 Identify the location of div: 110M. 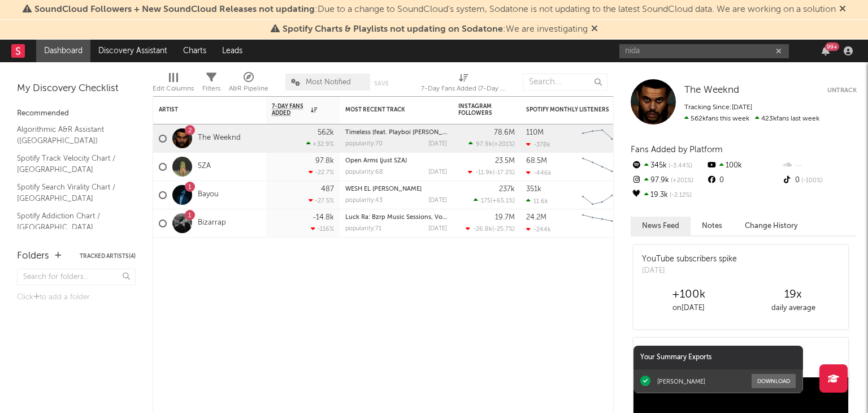
(535, 132).